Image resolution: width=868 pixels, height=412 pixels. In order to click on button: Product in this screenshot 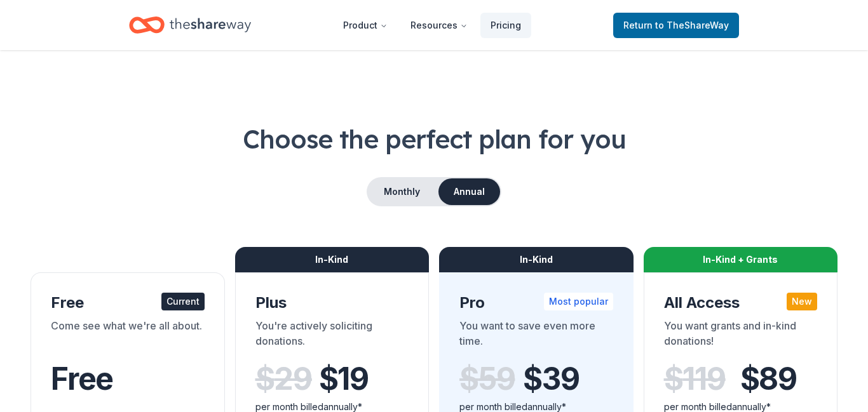, I will do `click(365, 26)`.